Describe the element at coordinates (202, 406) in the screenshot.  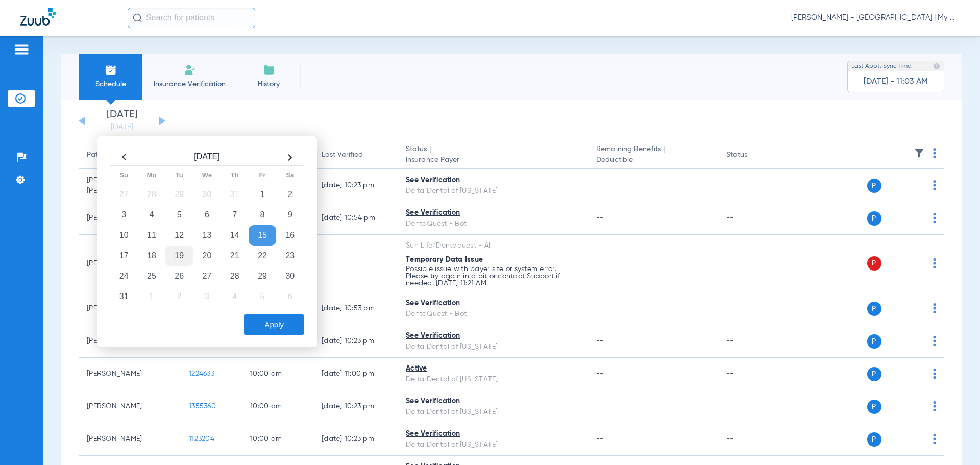
I see `span: 1355360` at that location.